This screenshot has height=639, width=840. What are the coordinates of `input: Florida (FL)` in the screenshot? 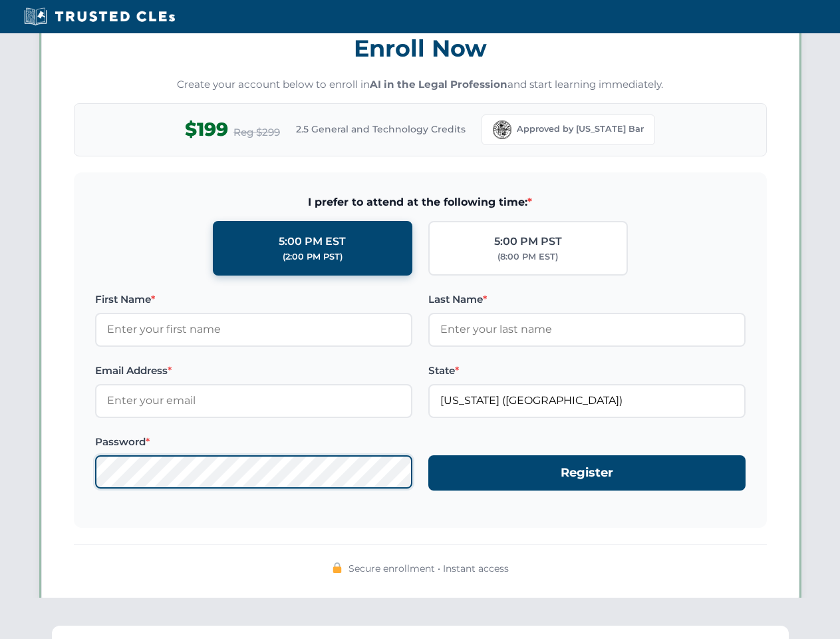 It's located at (587, 401).